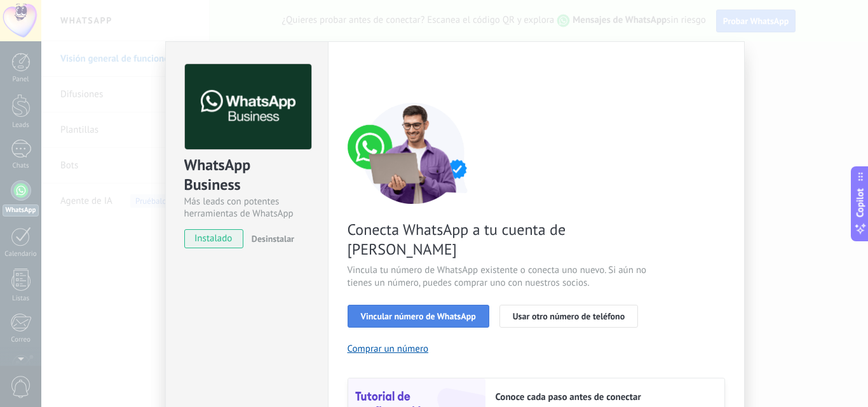 The height and width of the screenshot is (407, 868). Describe the element at coordinates (246, 208) in the screenshot. I see `div: Más leads con potentes herramientas de WhatsApp` at that location.